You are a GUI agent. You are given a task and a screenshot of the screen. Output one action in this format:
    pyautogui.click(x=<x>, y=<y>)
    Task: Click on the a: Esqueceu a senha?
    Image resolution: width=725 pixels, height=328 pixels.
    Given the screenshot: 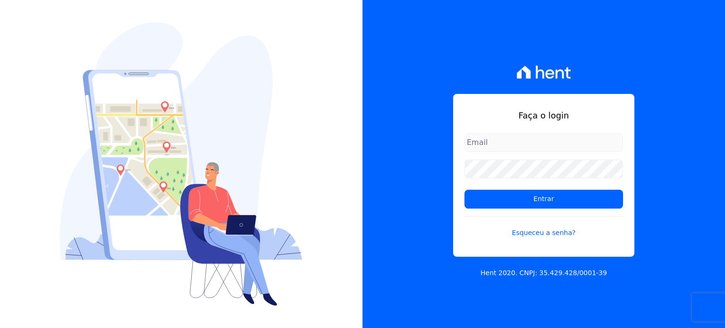 What is the action you would take?
    pyautogui.click(x=543, y=227)
    